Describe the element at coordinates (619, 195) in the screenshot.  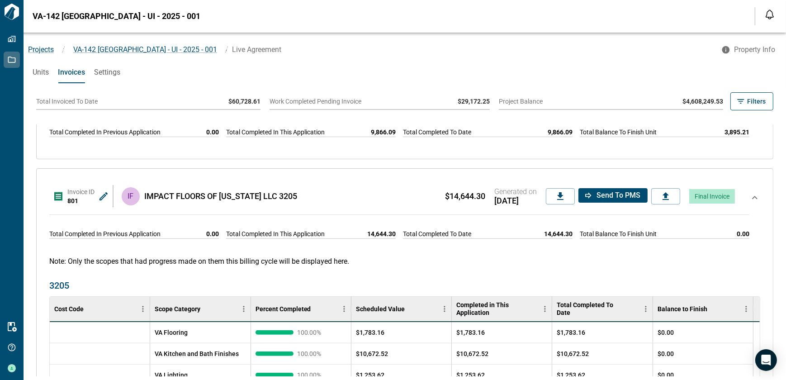
I see `span: Send to PMS` at that location.